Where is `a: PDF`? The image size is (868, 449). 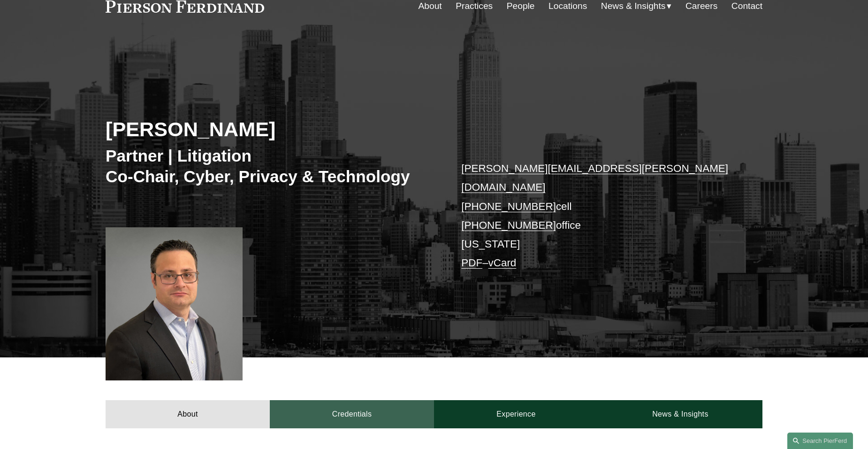
a: PDF is located at coordinates (471, 262).